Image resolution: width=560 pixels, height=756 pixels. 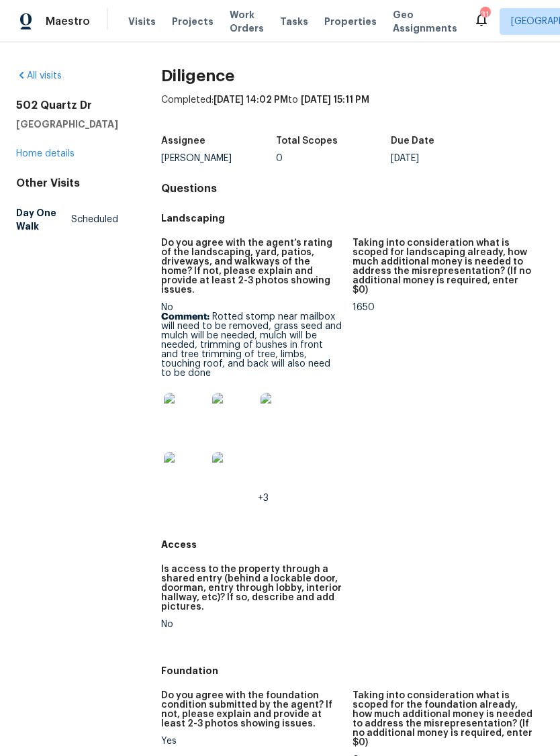 I want to click on h5: Taking into consideration what is scoped for landscaping already, how much additional money is ne..., so click(x=442, y=267).